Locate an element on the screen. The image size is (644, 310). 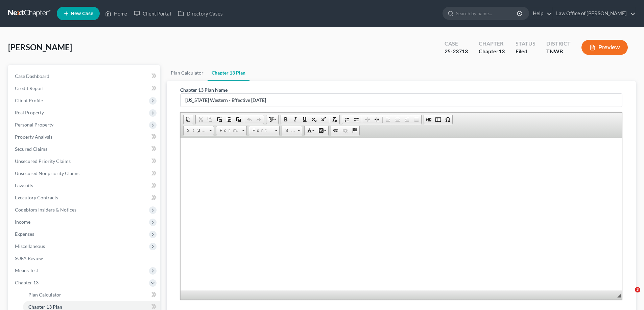
span: Income is located at coordinates (23, 222).